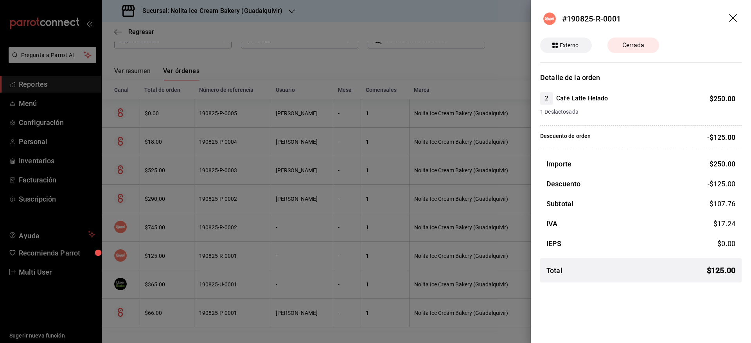 This screenshot has height=343, width=751. I want to click on span: $ 125.00, so click(721, 271).